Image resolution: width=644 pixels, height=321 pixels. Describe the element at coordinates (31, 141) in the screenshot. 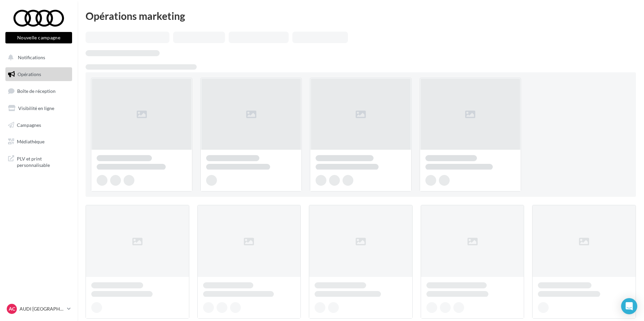

I see `span: Médiathèque` at that location.